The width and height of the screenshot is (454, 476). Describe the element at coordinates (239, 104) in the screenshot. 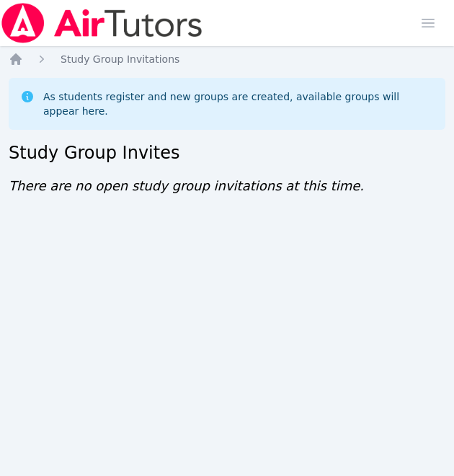

I see `div: As students register and new groups are created, available groups will appear here.` at that location.